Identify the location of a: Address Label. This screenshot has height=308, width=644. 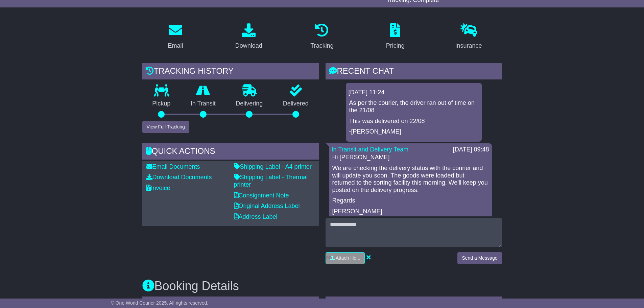
(256, 217).